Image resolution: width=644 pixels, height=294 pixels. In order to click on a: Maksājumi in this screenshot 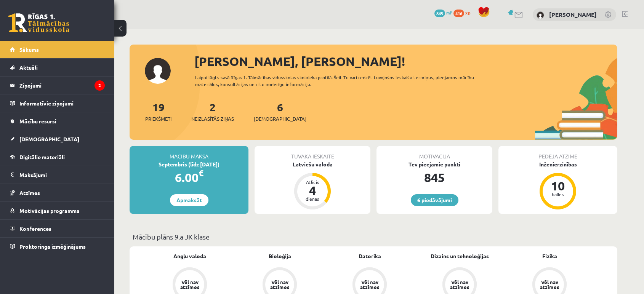, I will do `click(57, 175)`.